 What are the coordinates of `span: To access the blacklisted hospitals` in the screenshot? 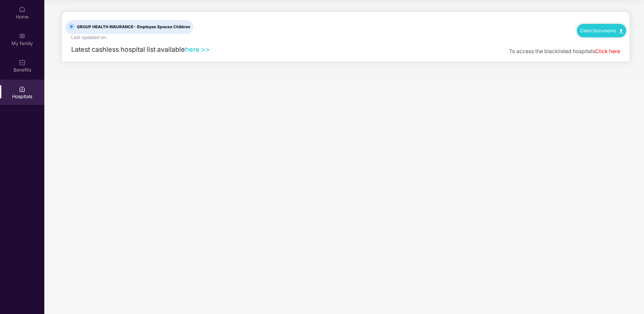 It's located at (552, 51).